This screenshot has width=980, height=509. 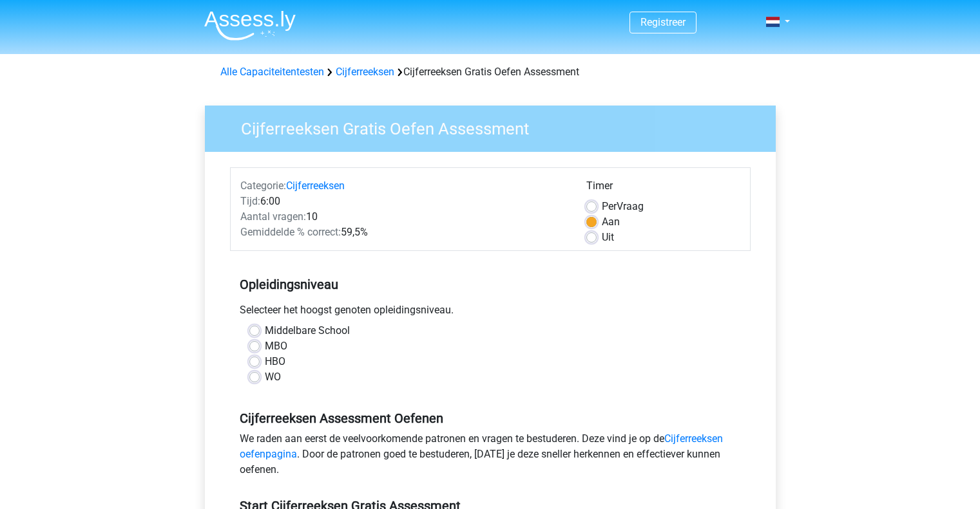 What do you see at coordinates (609, 206) in the screenshot?
I see `span: Per` at bounding box center [609, 206].